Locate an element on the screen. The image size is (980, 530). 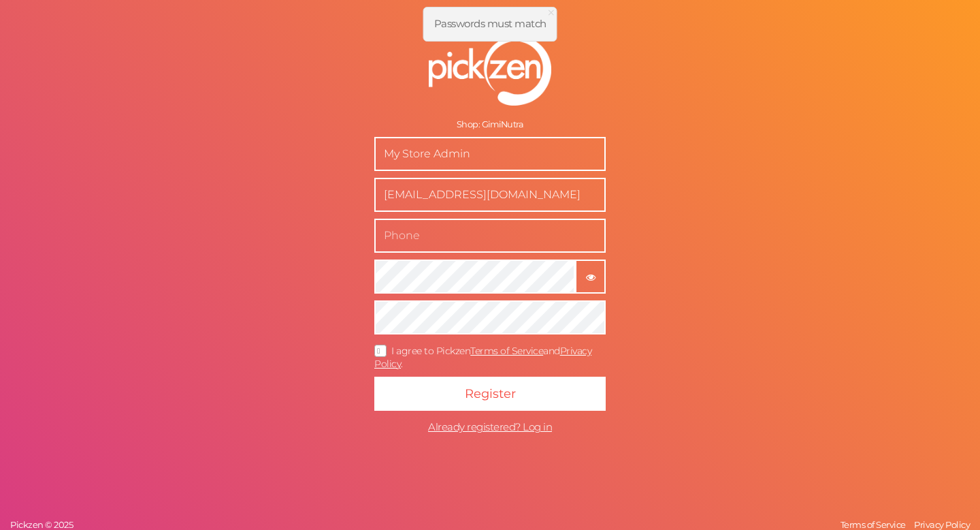
input: Name is located at coordinates (490, 154).